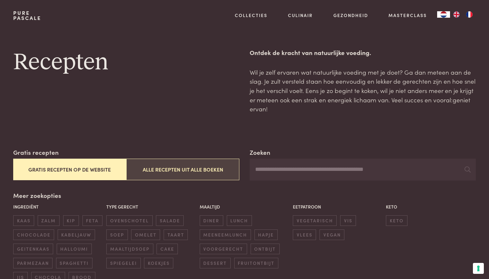 The width and height of the screenshot is (489, 279). What do you see at coordinates (407, 15) in the screenshot?
I see `a: Masterclass` at bounding box center [407, 15].